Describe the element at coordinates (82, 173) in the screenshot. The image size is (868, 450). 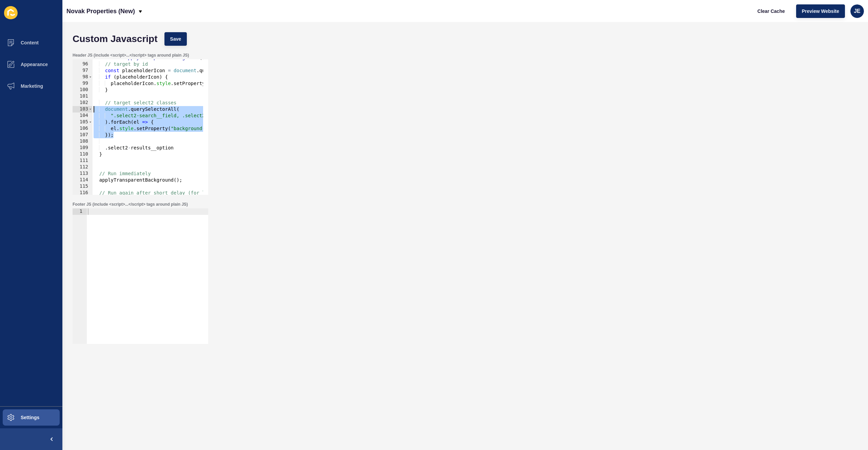
I see `div: 113` at that location.